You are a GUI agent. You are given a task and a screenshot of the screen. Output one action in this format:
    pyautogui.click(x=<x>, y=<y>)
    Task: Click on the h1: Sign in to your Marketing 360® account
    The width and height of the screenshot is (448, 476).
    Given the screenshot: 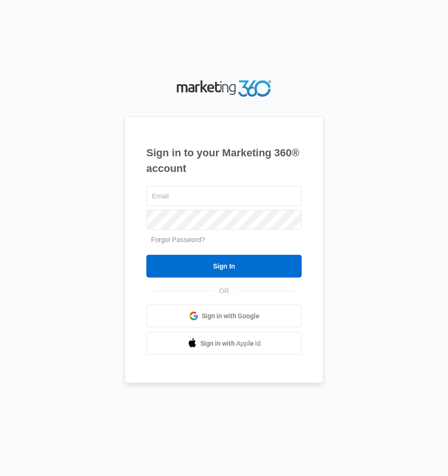 What is the action you would take?
    pyautogui.click(x=224, y=160)
    